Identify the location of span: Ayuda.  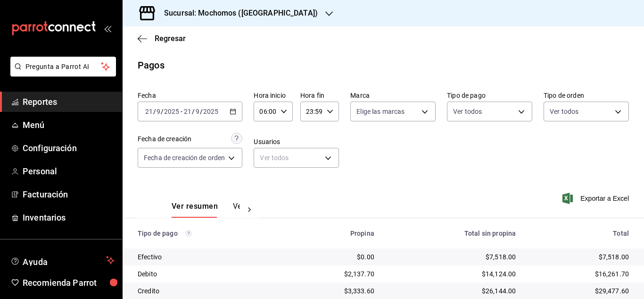
(62, 260).